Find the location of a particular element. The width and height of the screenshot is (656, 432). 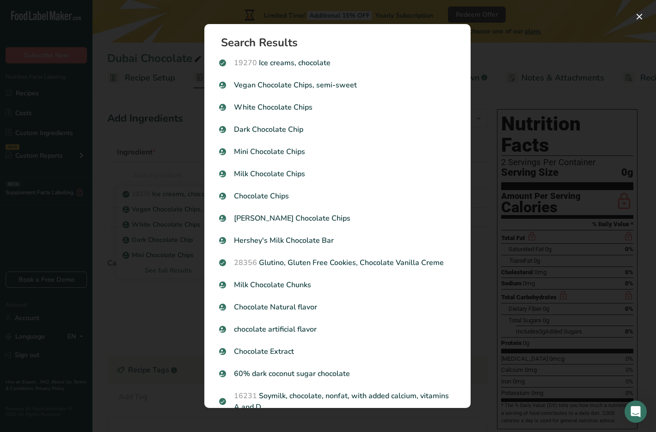

p: Milk Chocolate Chunks is located at coordinates (338, 285).